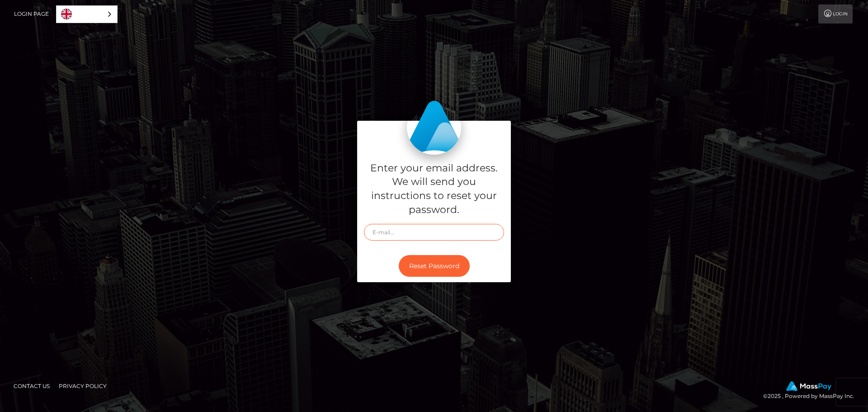 The height and width of the screenshot is (412, 868). Describe the element at coordinates (836, 14) in the screenshot. I see `a: Login` at that location.